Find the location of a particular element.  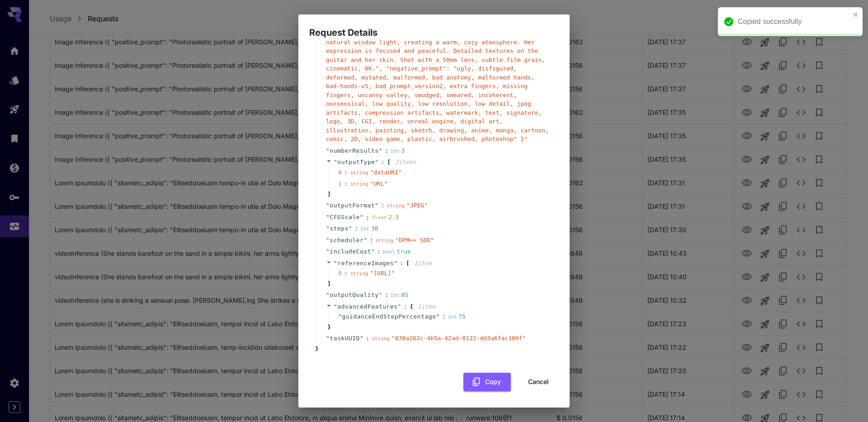

span: CFGScale is located at coordinates (344, 217).